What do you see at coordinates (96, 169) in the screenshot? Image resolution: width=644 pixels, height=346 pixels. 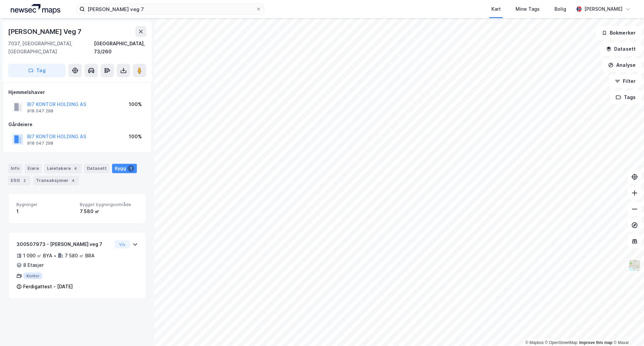 I see `div: Datasett` at bounding box center [96, 169].